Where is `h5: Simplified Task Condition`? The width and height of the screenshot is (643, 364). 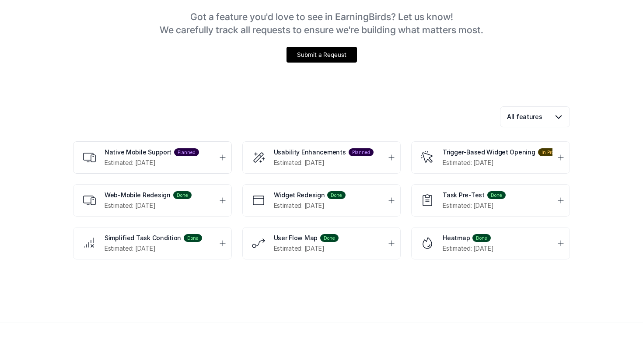
h5: Simplified Task Condition is located at coordinates (143, 238).